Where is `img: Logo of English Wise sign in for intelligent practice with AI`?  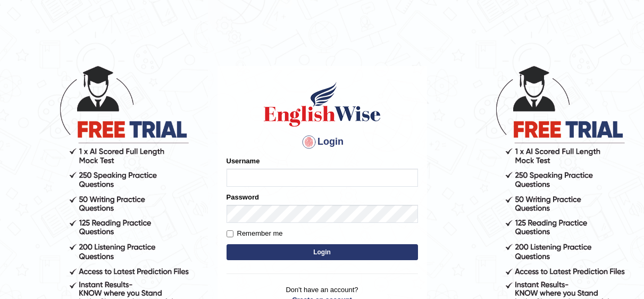
img: Logo of English Wise sign in for intelligent practice with AI is located at coordinates (322, 104).